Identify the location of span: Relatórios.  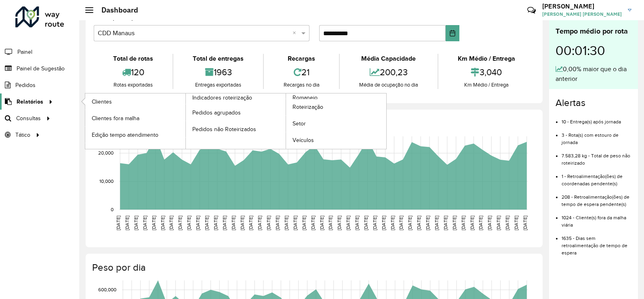
(30, 102).